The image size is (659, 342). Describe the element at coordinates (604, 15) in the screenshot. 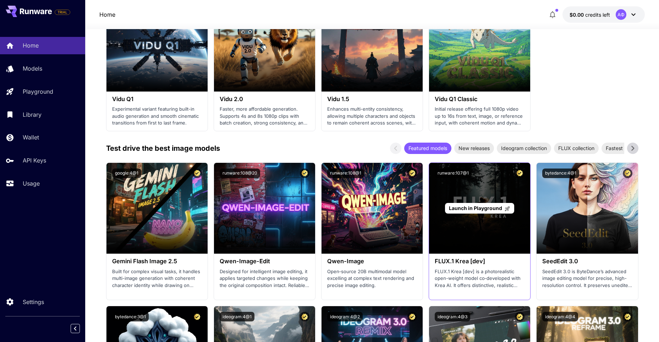

I see `button: $0.00АФ` at that location.